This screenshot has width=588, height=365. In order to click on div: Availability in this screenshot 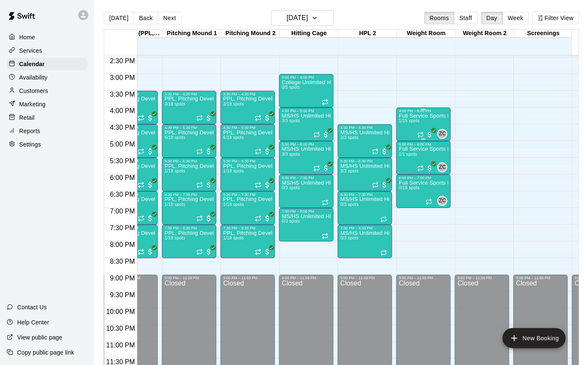, I will do `click(47, 78)`.